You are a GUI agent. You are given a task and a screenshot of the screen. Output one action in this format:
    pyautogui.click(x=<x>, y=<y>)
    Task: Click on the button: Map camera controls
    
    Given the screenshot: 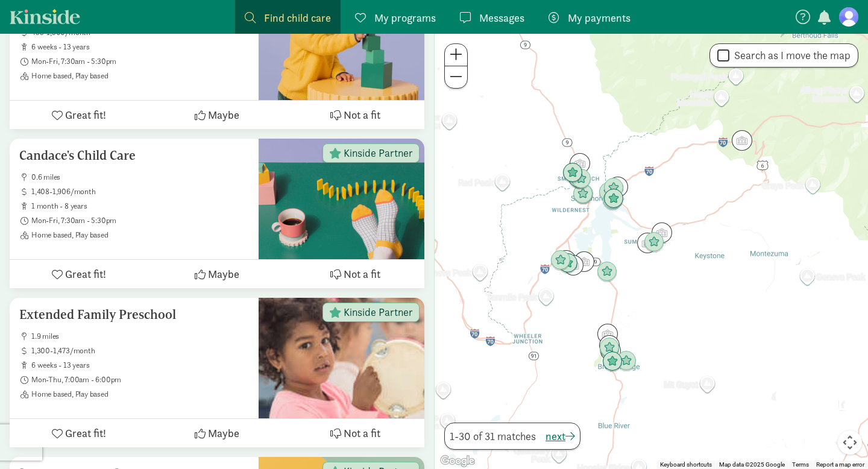 What is the action you would take?
    pyautogui.click(x=850, y=442)
    